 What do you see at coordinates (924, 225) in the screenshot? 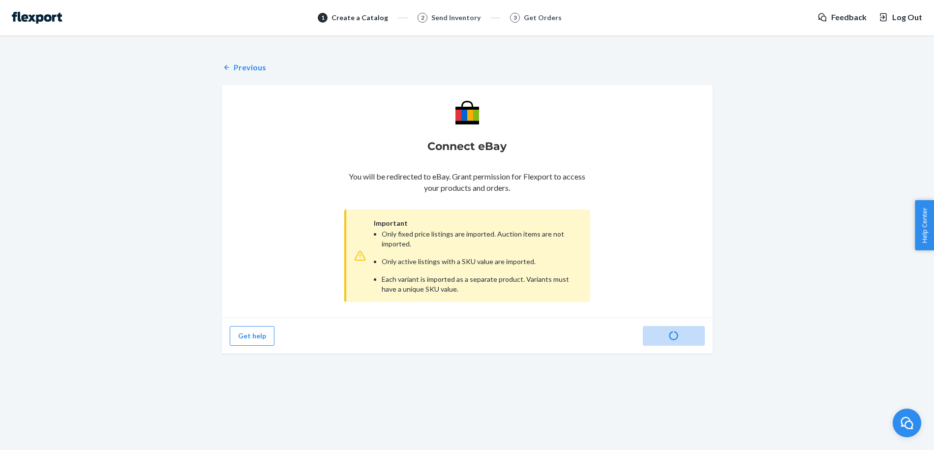
I see `button: Help Center` at bounding box center [924, 225].